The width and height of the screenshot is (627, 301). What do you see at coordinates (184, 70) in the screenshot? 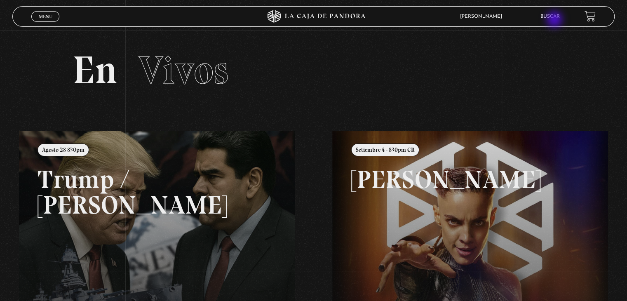
I see `span: Vivos` at bounding box center [184, 70].